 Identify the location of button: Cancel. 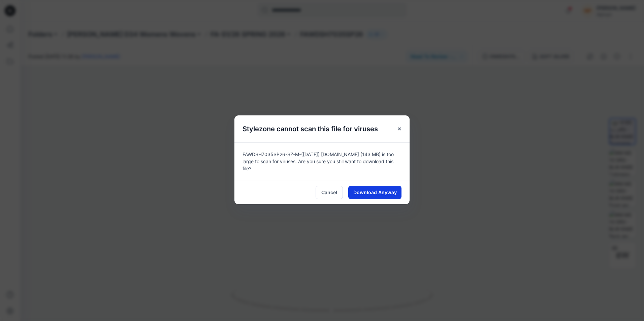
(329, 192).